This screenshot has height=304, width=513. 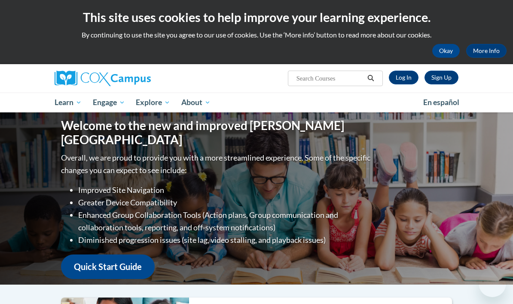 I want to click on a: About, so click(x=196, y=102).